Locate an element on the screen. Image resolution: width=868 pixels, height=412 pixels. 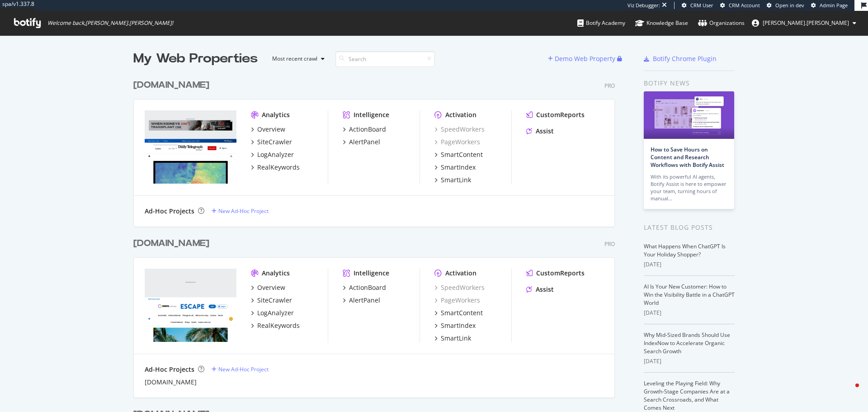
button: Demo Web Property is located at coordinates (582, 59).